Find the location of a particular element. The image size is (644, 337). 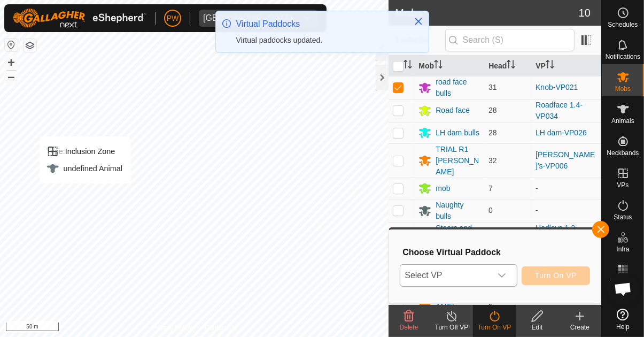

button: Turn On VP is located at coordinates (556, 276).